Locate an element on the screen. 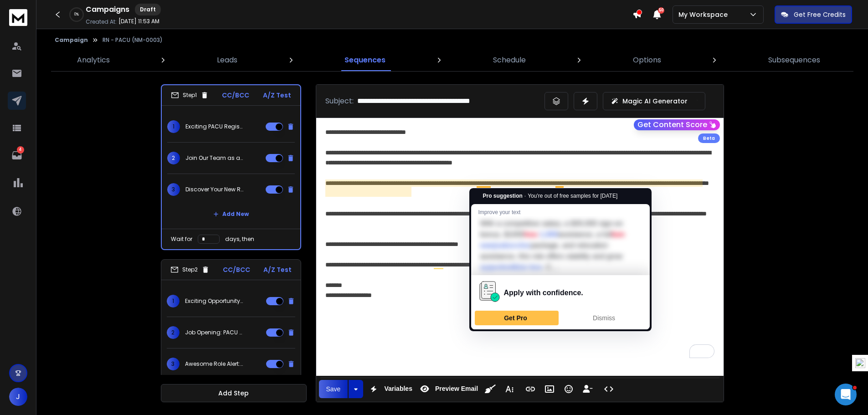 This screenshot has height=415, width=868. button: More Text is located at coordinates (510, 389).